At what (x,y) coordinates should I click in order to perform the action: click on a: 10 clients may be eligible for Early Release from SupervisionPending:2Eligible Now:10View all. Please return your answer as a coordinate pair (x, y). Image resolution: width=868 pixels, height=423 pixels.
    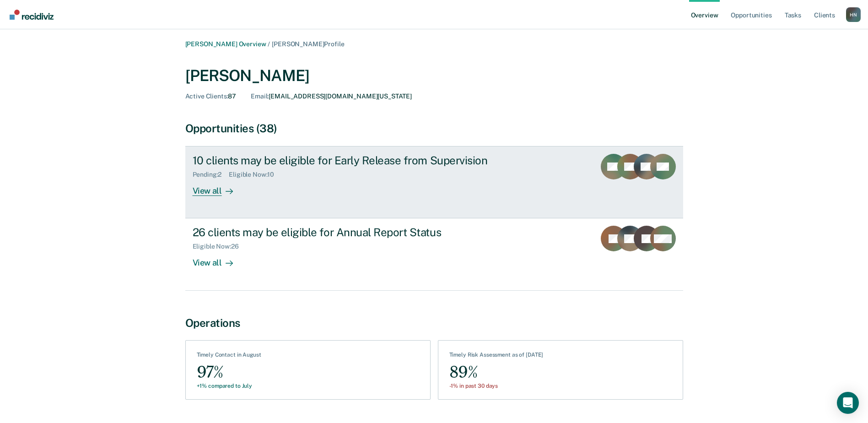
    Looking at the image, I should click on (434, 182).